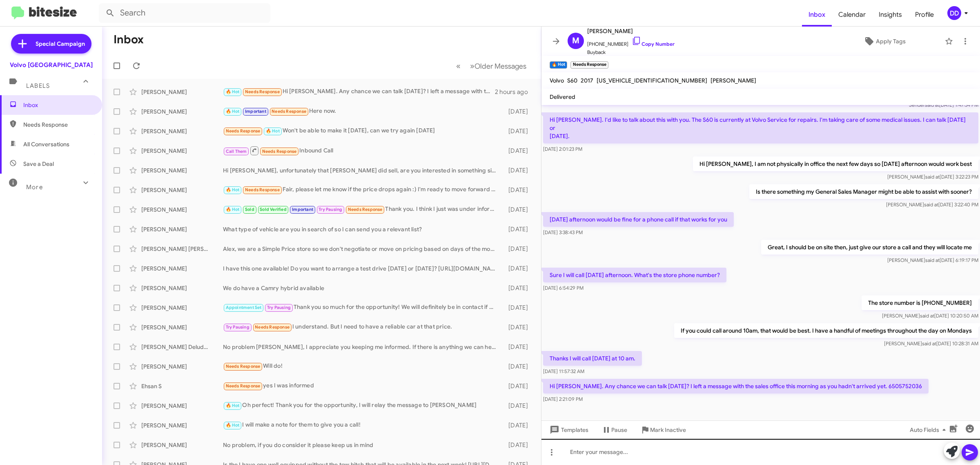  What do you see at coordinates (851, 14) in the screenshot?
I see `span: Calendar` at bounding box center [851, 14].